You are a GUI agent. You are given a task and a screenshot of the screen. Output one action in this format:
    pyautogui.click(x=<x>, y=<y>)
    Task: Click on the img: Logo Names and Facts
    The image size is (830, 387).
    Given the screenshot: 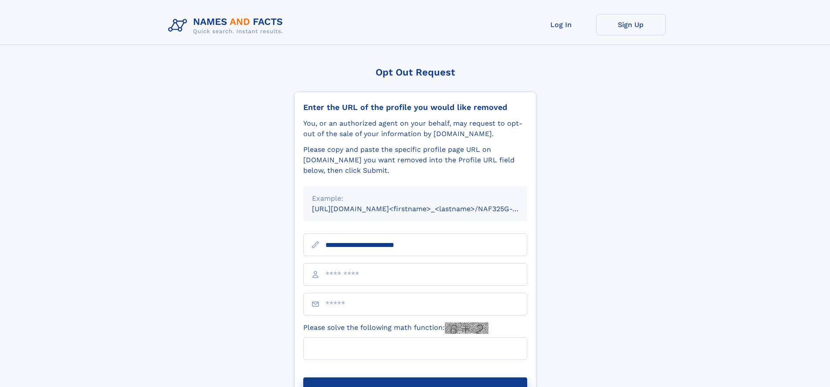 What is the action you would take?
    pyautogui.click(x=227, y=26)
    